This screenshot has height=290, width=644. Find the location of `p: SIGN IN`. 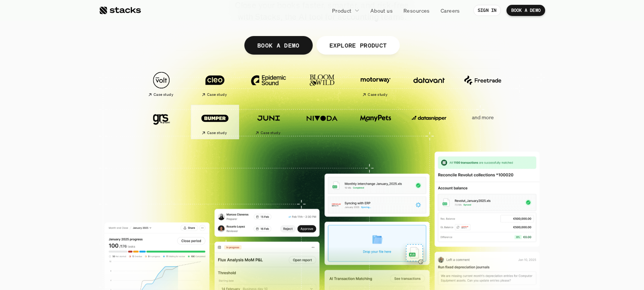

p: SIGN IN is located at coordinates (487, 11).